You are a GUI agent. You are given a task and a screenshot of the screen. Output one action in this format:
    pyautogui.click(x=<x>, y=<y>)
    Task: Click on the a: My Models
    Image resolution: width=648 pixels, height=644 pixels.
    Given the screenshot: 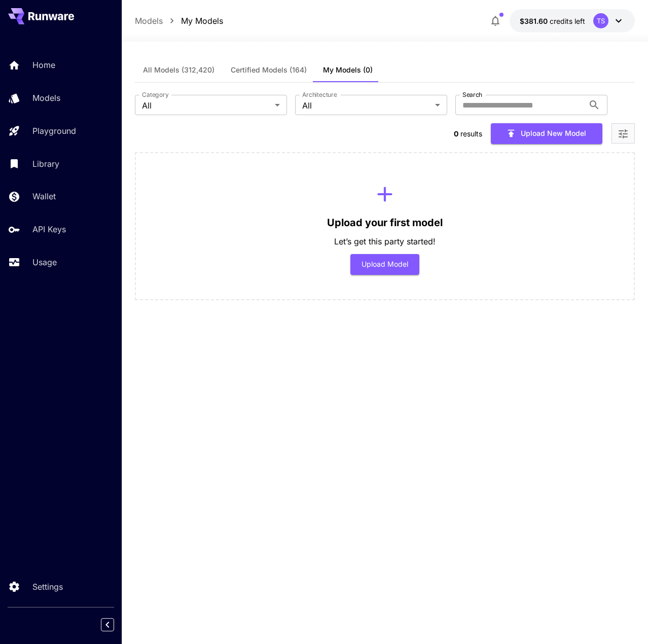 What is the action you would take?
    pyautogui.click(x=202, y=21)
    